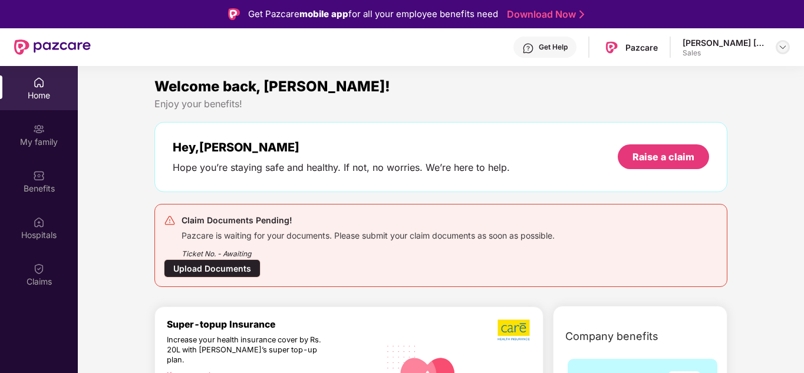 This screenshot has width=804, height=373. I want to click on div: Enjoy your benefits!, so click(441, 104).